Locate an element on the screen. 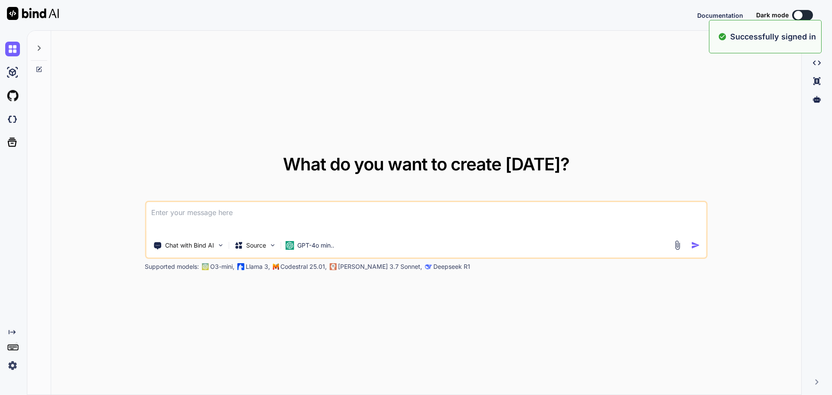 Image resolution: width=832 pixels, height=395 pixels. p: GPT-4o min.. is located at coordinates (316, 245).